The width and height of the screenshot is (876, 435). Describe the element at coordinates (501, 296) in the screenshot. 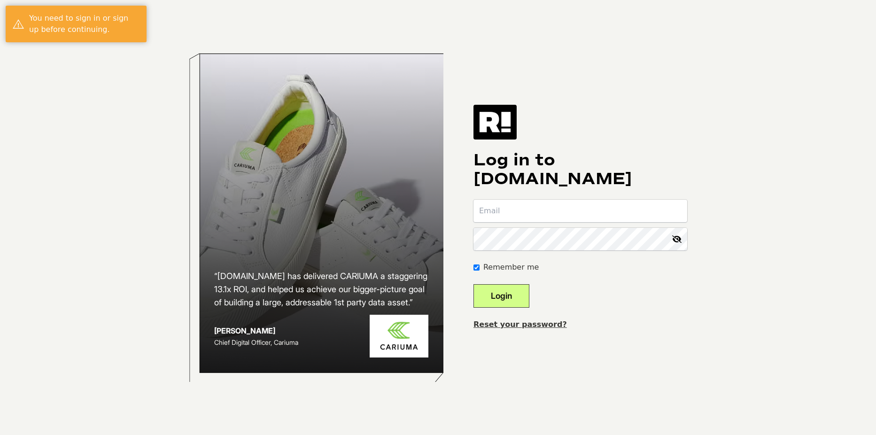

I see `button: Login` at that location.